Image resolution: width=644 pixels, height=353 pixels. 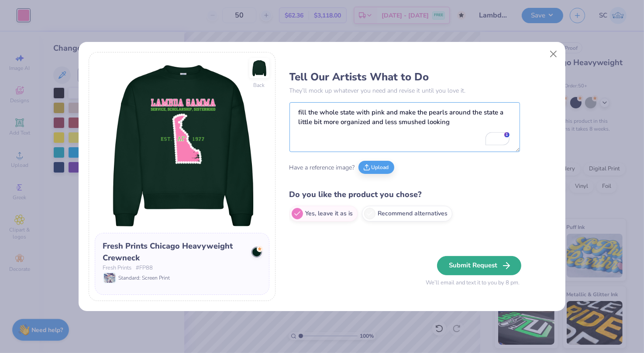 What do you see at coordinates (144, 278) in the screenshot?
I see `span: Standard: Screen Print` at bounding box center [144, 278].